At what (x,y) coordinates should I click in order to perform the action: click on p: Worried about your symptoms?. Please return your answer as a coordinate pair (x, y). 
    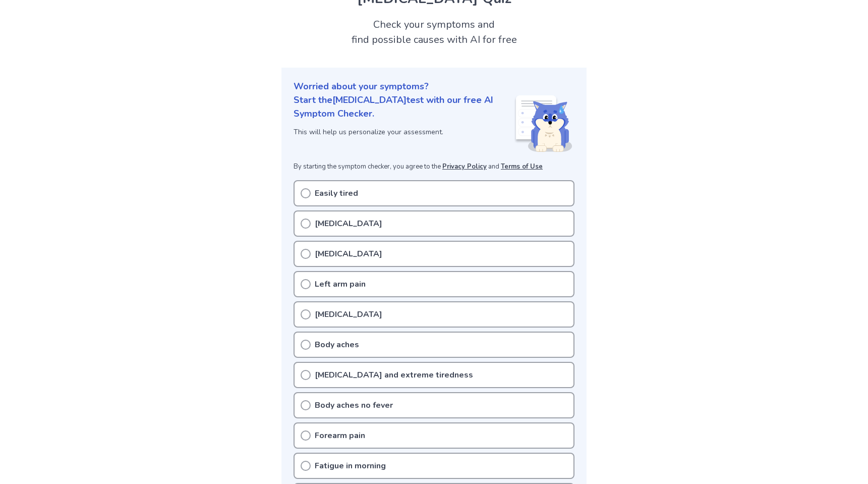
    Looking at the image, I should click on (434, 86).